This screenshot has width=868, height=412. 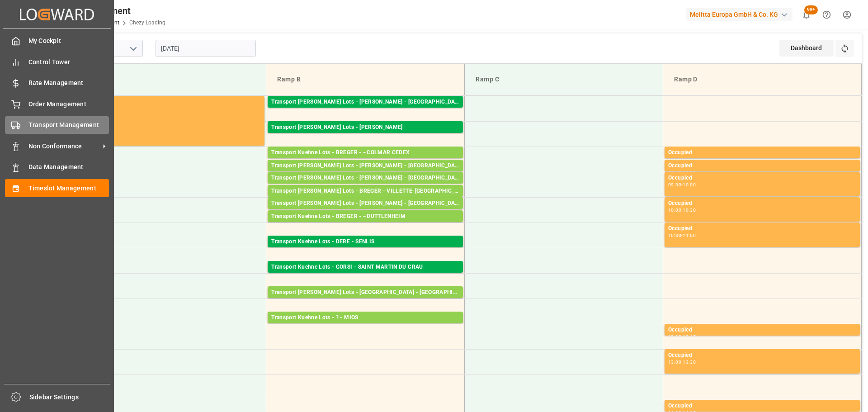 What do you see at coordinates (564, 79) in the screenshot?
I see `div: Ramp C` at bounding box center [564, 79].